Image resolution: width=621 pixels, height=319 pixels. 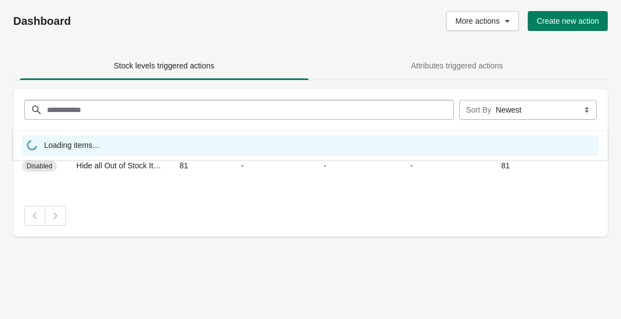 I want to click on span: Attributes triggered actions, so click(x=457, y=66).